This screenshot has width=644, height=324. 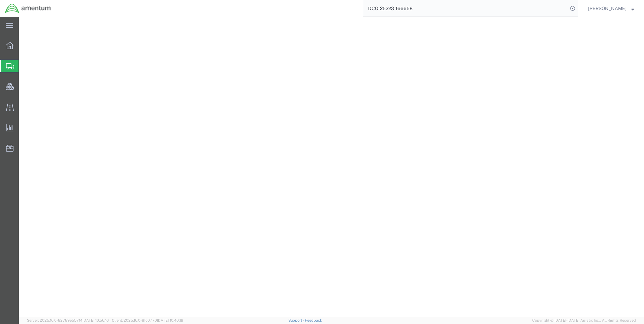 I want to click on a: Feedback, so click(x=314, y=320).